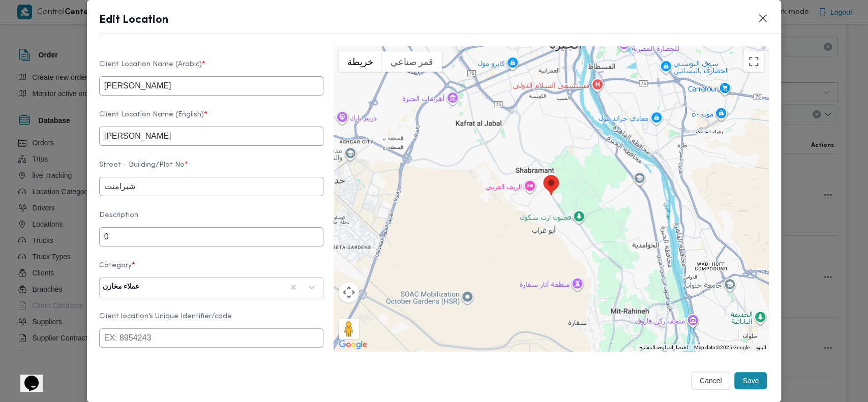  I want to click on button: اختصارات لوحة المفاتيح, so click(663, 348).